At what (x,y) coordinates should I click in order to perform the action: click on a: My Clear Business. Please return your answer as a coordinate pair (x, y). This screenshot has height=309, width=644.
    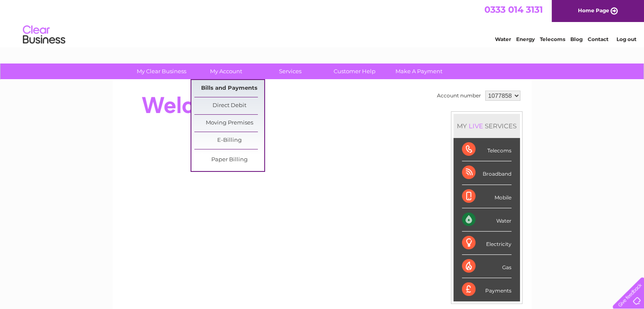
    Looking at the image, I should click on (161, 71).